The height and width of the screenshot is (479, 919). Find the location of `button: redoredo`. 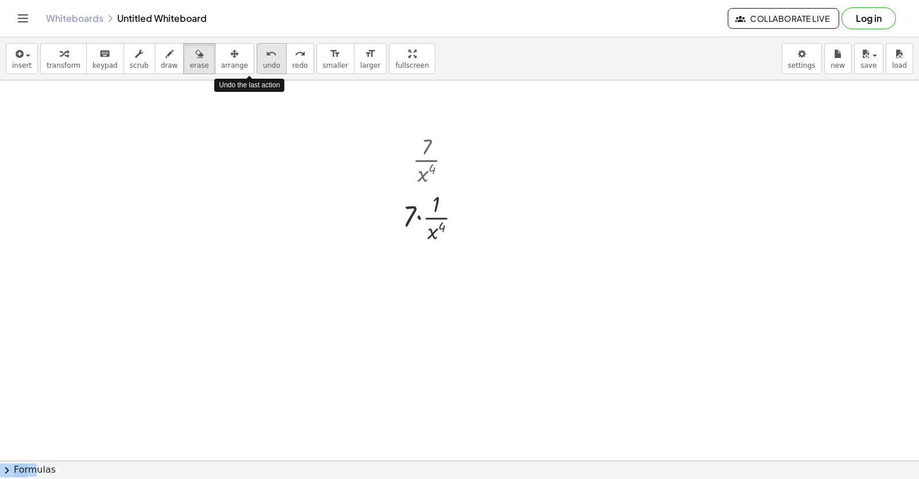

button: redoredo is located at coordinates (300, 59).